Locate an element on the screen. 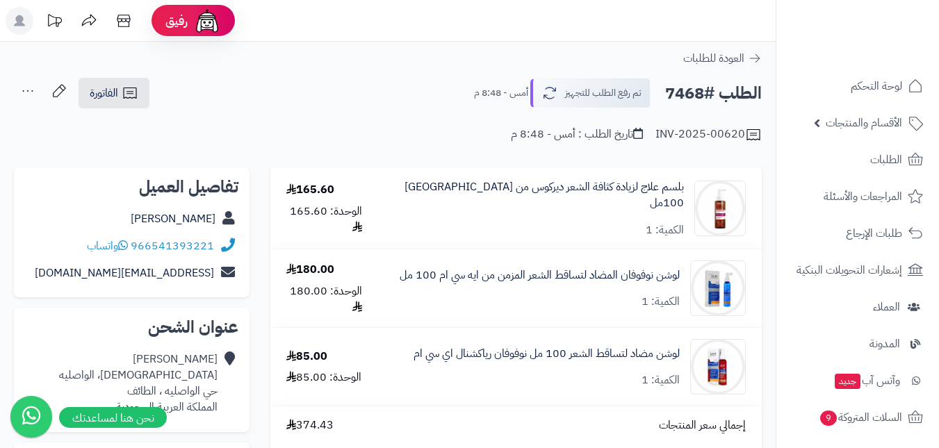  img: 1716913641-380D629E-EB32-412A-B88B-8260529A71AC-90x90.jpeg is located at coordinates (718, 288).